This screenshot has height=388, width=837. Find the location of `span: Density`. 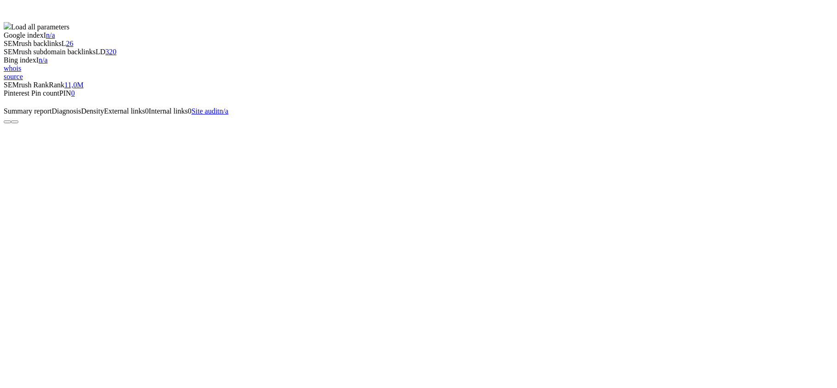

span: Density is located at coordinates (92, 111).